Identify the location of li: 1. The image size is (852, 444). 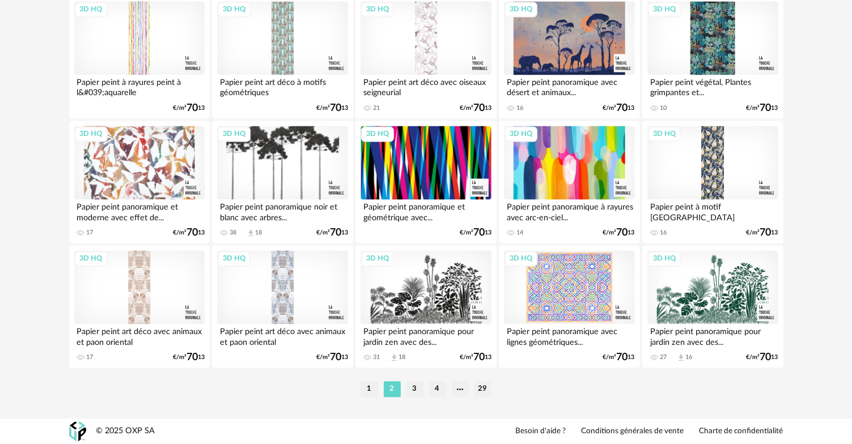
(370, 389).